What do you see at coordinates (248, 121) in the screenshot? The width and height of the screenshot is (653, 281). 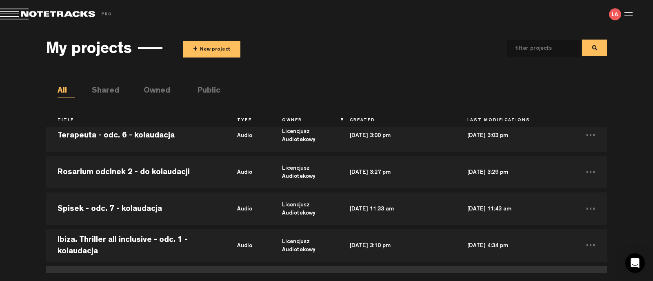 I see `th: Type` at bounding box center [248, 121].